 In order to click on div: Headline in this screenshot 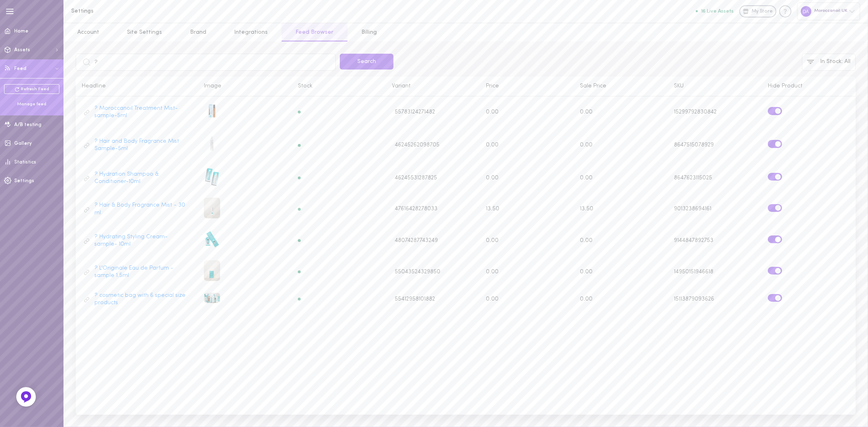, I will do `click(136, 86)`.